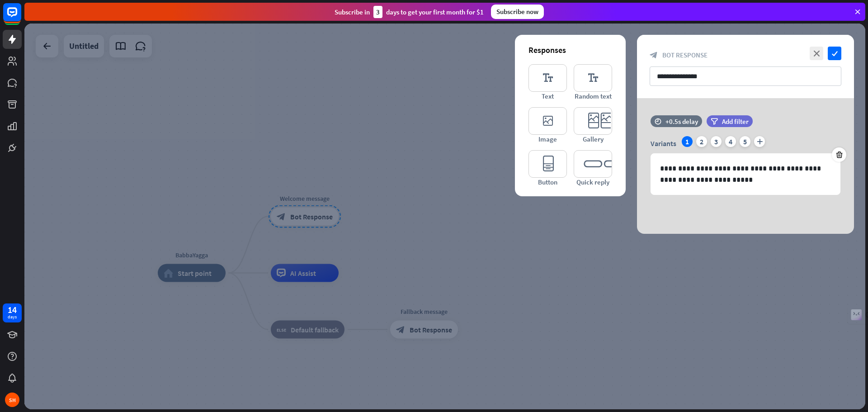 This screenshot has width=868, height=412. Describe the element at coordinates (654, 55) in the screenshot. I see `i: block_bot_response` at that location.